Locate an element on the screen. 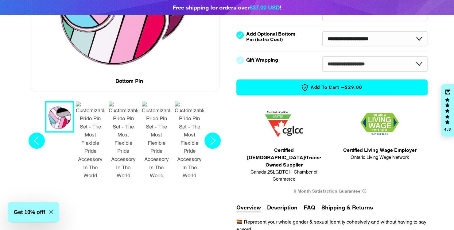 Image resolution: width=454 pixels, height=230 pixels. button: Next slide is located at coordinates (212, 142).